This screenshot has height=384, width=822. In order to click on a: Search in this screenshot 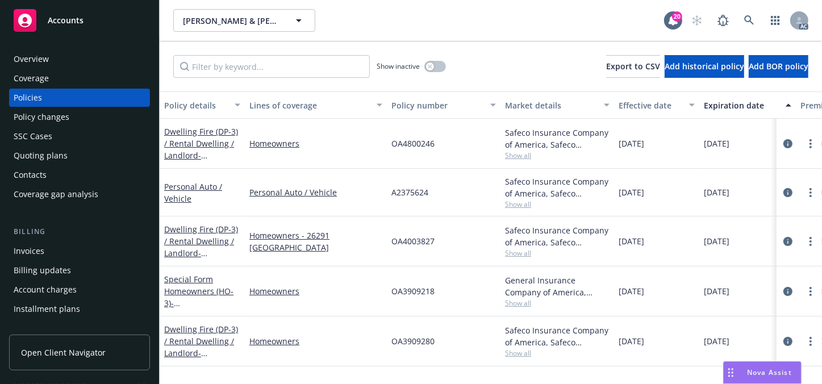, I will do `click(750, 20)`.